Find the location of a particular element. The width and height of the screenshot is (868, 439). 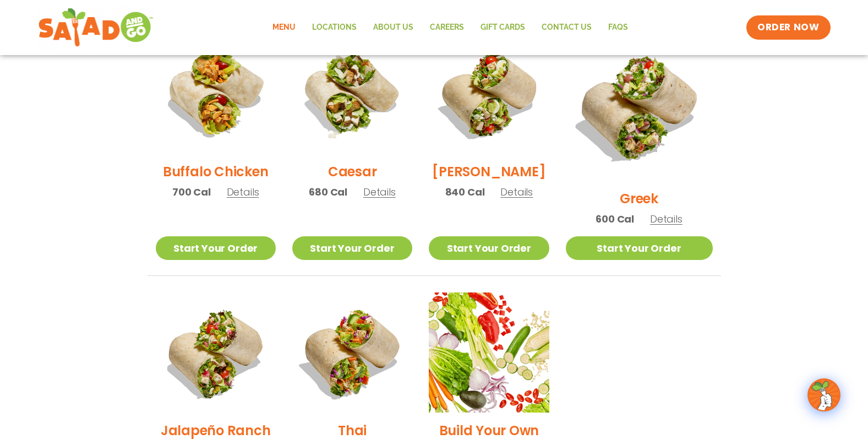

img: Product photo for Greek Wrap is located at coordinates (639, 107).